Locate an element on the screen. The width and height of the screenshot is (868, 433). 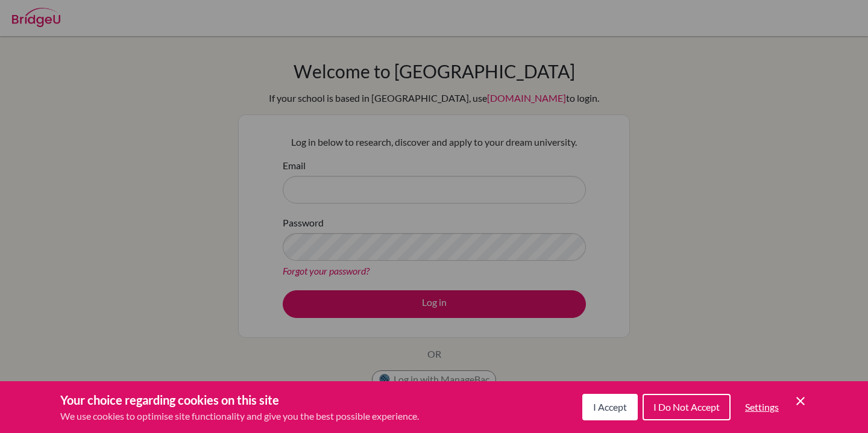
span: I Do Not Accept is located at coordinates (686, 407).